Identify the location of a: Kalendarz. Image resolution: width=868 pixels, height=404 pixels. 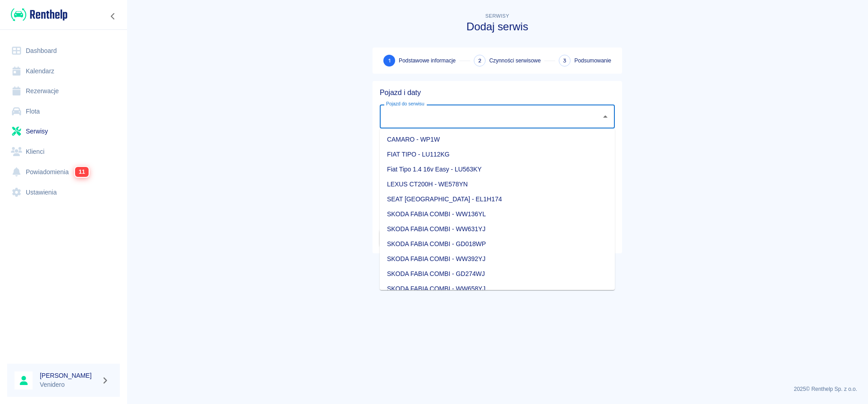
(64, 71).